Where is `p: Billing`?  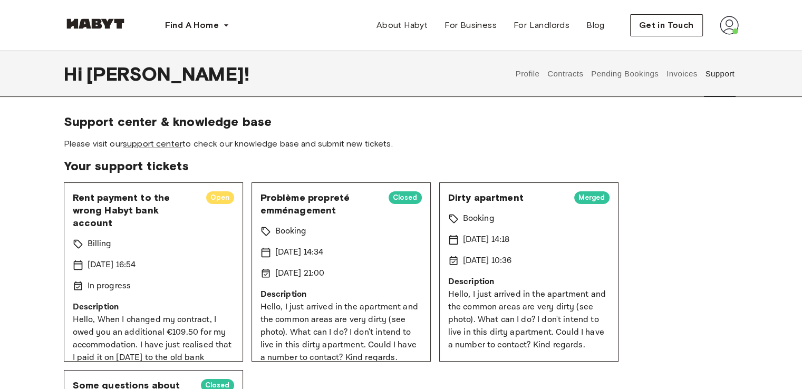
p: Billing is located at coordinates (100, 244).